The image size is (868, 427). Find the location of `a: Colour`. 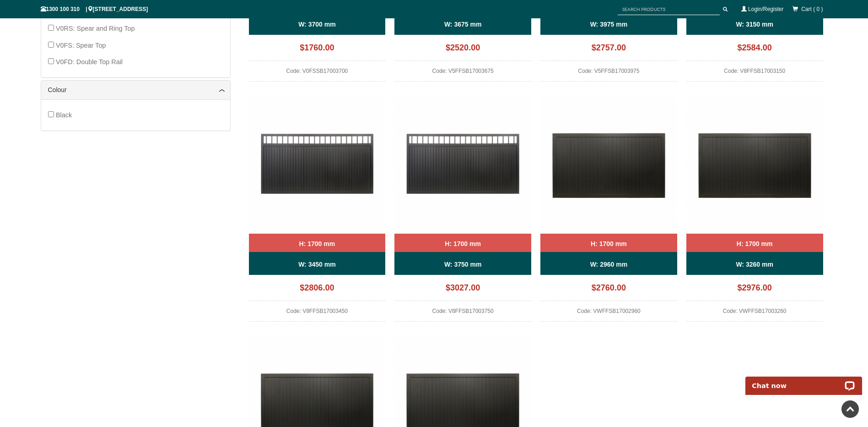

a: Colour is located at coordinates (136, 90).